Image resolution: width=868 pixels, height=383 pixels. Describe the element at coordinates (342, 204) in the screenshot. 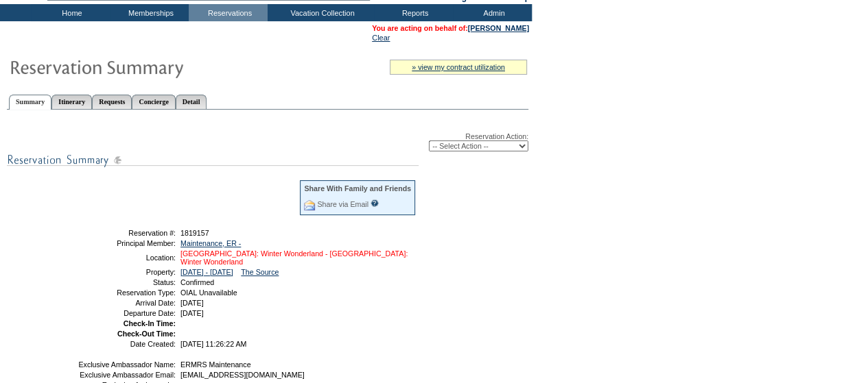

I see `a: Share via Email` at that location.